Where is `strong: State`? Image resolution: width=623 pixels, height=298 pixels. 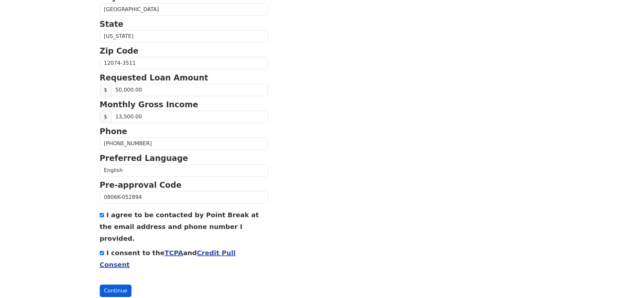
strong: State is located at coordinates (112, 24).